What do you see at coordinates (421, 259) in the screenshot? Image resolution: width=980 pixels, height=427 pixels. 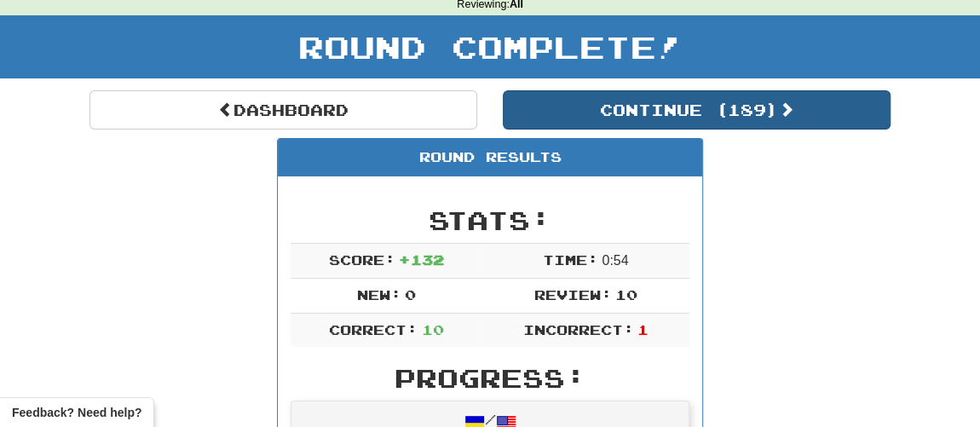 I see `span: + 132` at bounding box center [421, 259].